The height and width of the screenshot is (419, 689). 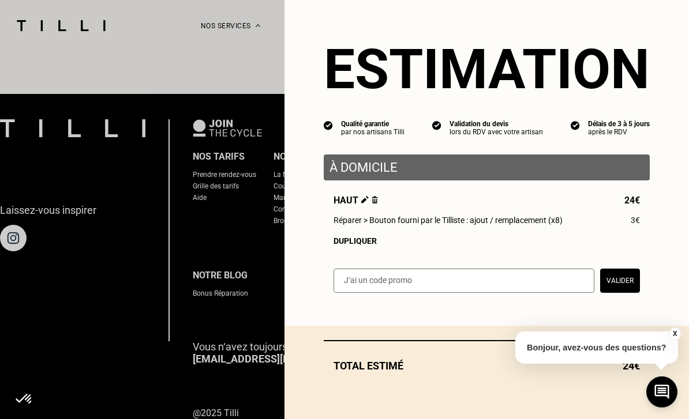 I want to click on div: après le RDV, so click(x=618, y=132).